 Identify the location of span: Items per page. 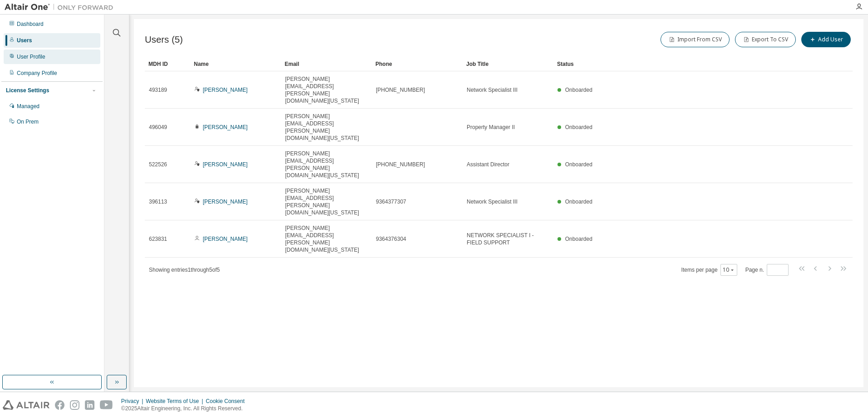
(709, 270).